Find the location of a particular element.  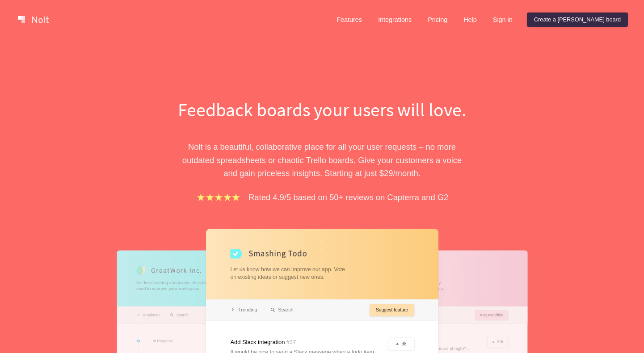

a: Help is located at coordinates (470, 20).